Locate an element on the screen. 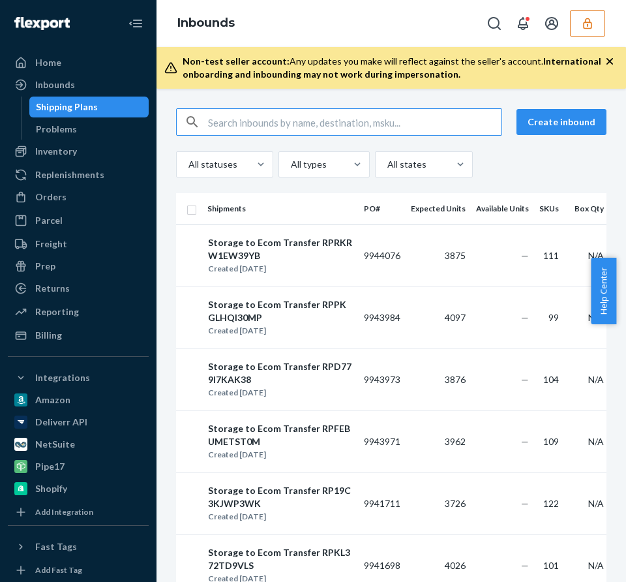  a: Inventory is located at coordinates (78, 151).